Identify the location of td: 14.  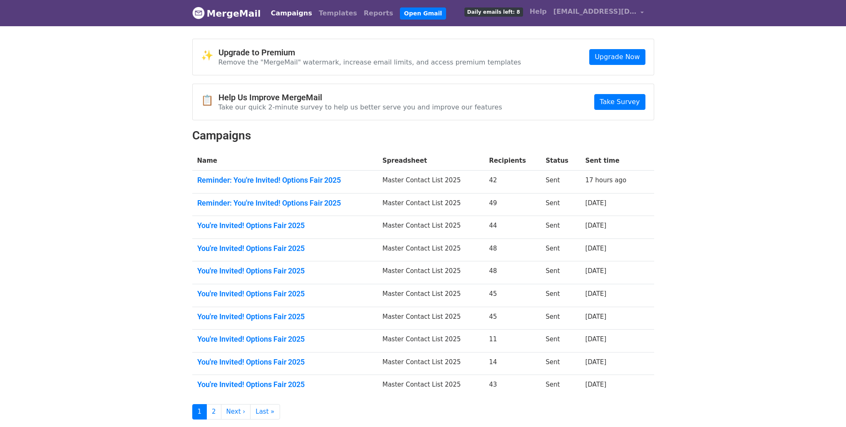
(512, 363).